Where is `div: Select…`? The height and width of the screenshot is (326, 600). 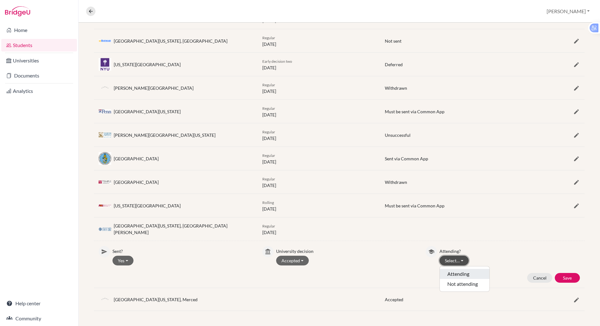
div: Select… is located at coordinates (465, 279).